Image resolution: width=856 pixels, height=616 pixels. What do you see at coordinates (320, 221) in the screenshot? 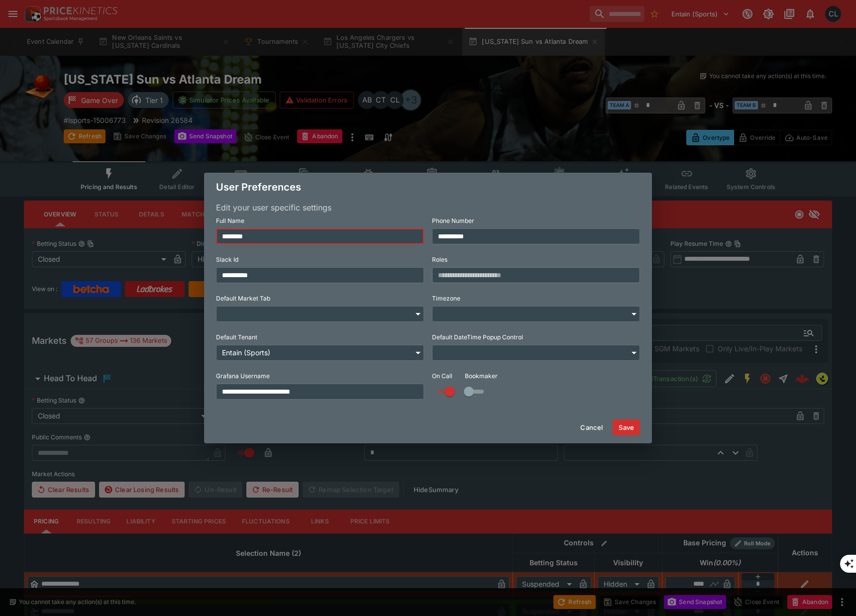
I see `label: Full Name` at bounding box center [320, 221].